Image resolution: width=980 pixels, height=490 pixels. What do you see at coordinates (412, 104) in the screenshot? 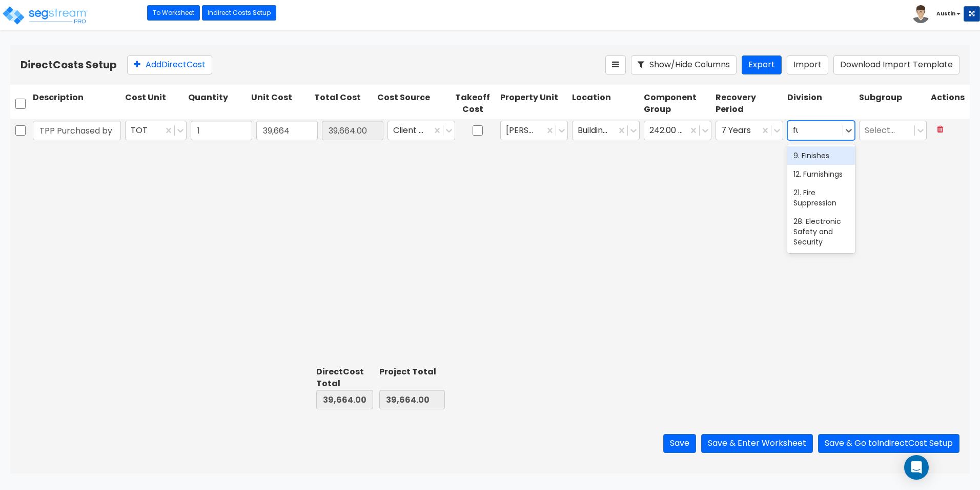
I see `div: Cost Source` at bounding box center [412, 104].